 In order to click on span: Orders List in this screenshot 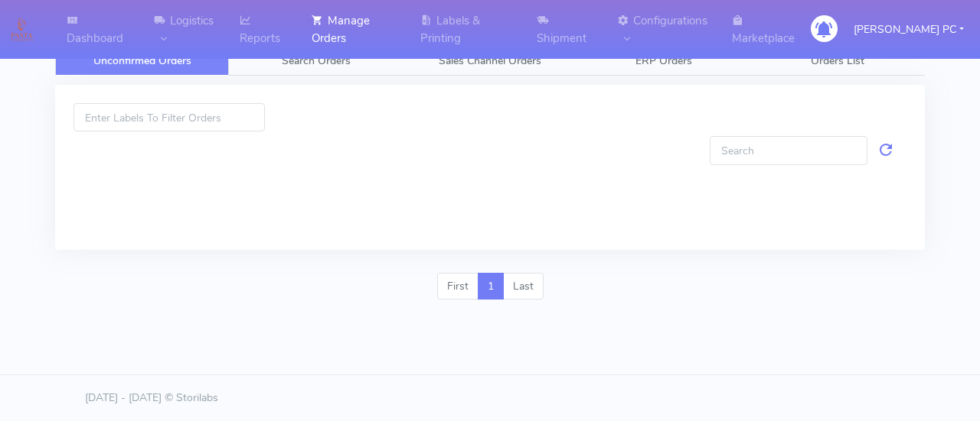, I will do `click(838, 61)`.